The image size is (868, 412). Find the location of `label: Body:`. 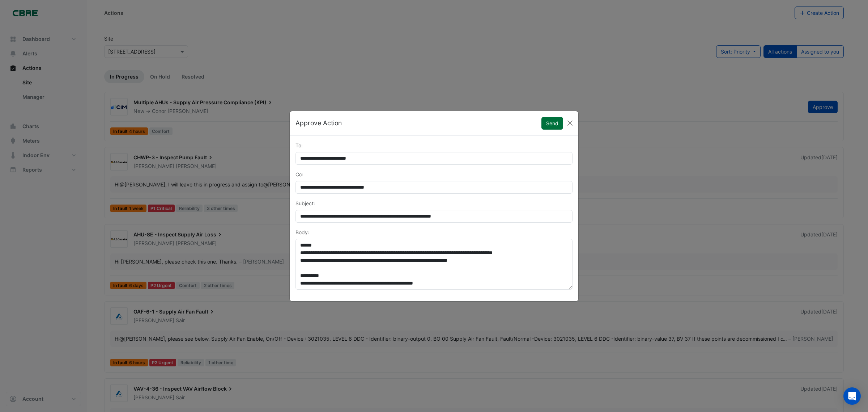

label: Body: is located at coordinates (302, 232).